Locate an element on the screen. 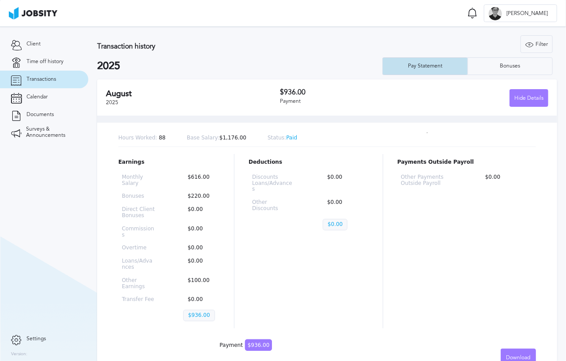 The image size is (566, 361). div: Hide Details is located at coordinates (529, 98).